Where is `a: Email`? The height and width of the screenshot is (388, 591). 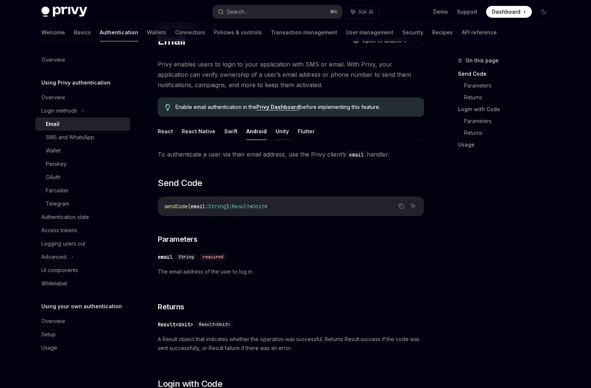 a: Email is located at coordinates (83, 124).